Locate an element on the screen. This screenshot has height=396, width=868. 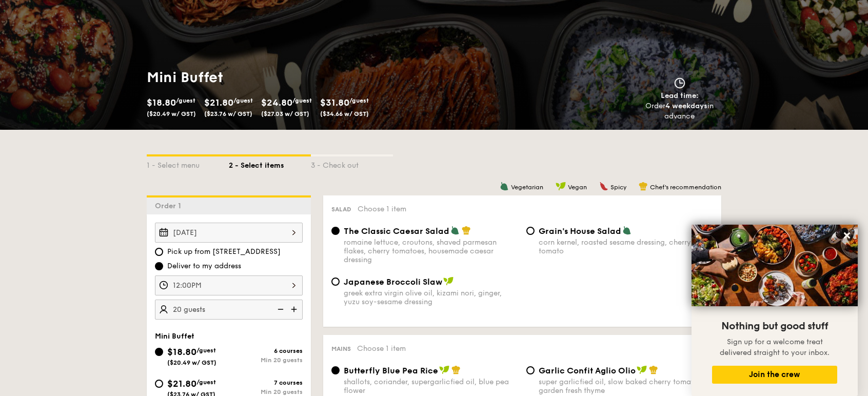
span: Nothing but good stuff is located at coordinates (775, 326).